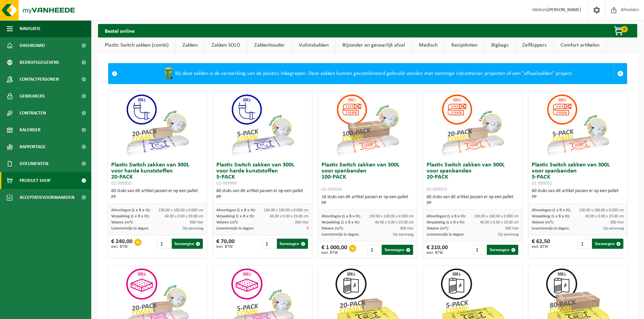  I want to click on img: 01-999952, so click(578, 125).